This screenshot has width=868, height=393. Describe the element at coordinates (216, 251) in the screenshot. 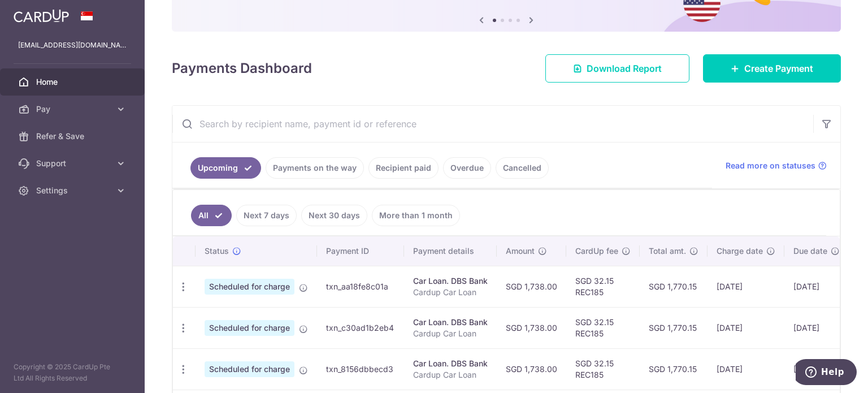

I see `span: Status` at that location.